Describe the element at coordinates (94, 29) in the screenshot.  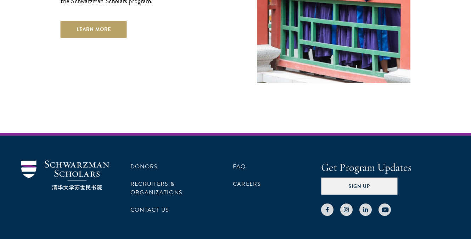
I see `a: Learn More` at that location.